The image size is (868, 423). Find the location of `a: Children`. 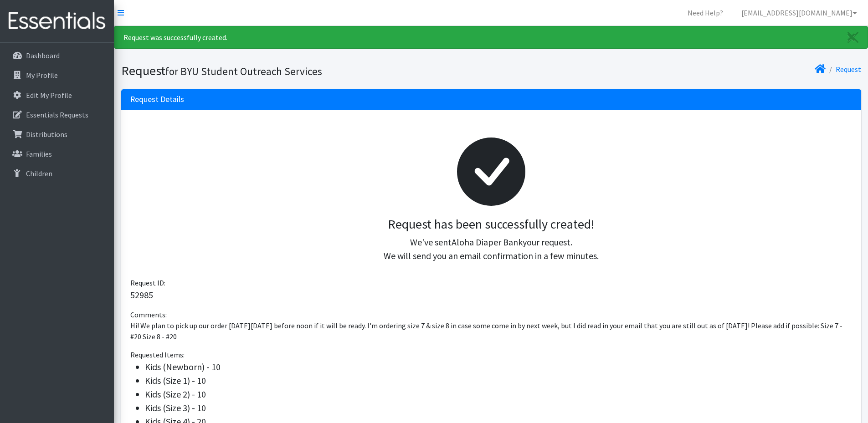

a: Children is located at coordinates (57, 173).